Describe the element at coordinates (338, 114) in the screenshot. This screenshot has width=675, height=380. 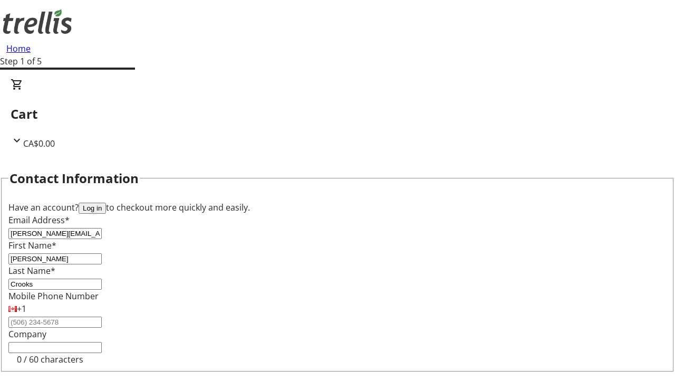
I see `h2: Cart` at that location.